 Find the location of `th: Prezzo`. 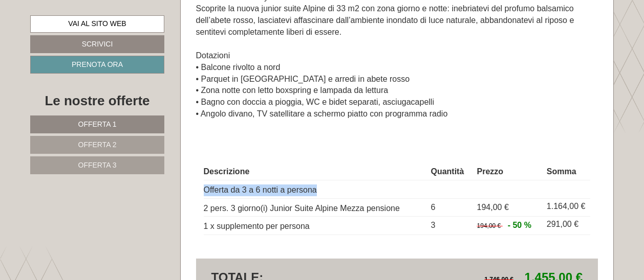

th: Prezzo is located at coordinates (508, 172).